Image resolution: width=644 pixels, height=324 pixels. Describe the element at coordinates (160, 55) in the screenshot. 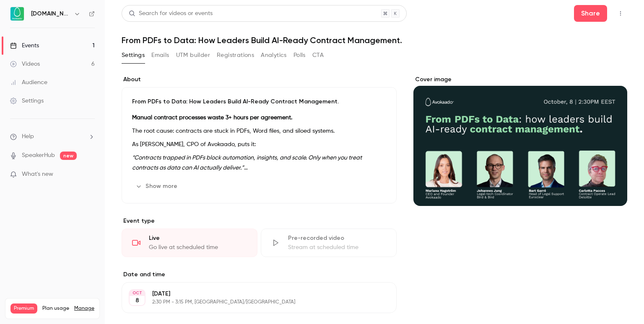

I see `button: Emails` at that location.